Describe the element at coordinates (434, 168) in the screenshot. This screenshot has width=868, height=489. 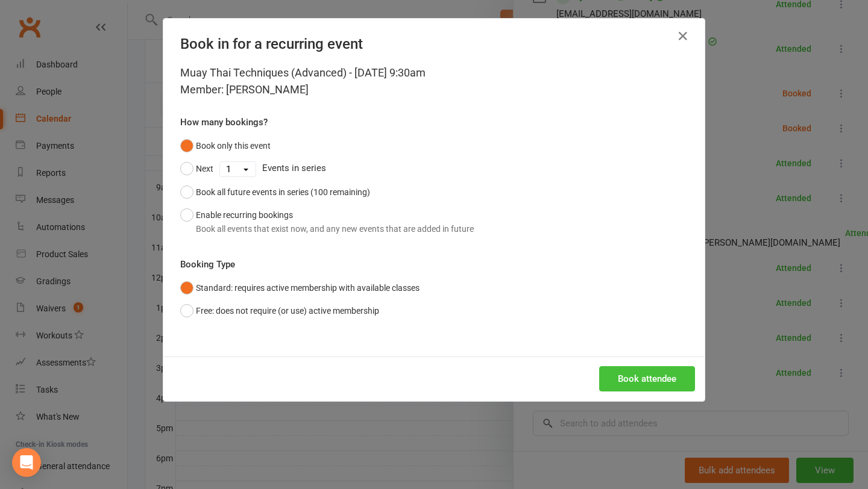
I see `div: Events in series` at that location.